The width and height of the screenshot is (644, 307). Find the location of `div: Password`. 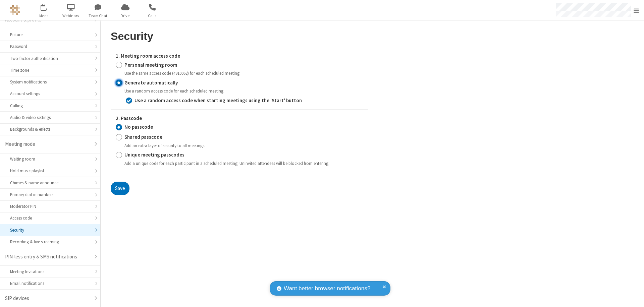

div: Password is located at coordinates (50, 46).